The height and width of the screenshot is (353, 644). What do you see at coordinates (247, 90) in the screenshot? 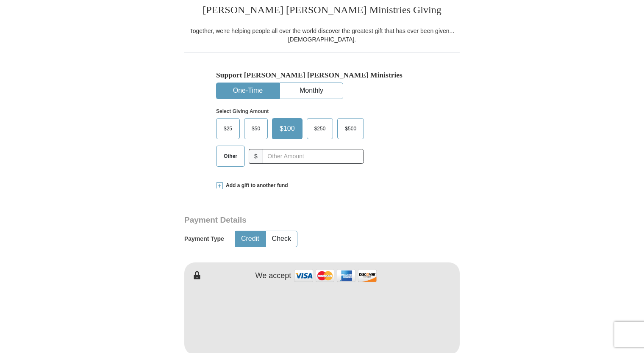
I see `button: One-Time` at bounding box center [247, 90].